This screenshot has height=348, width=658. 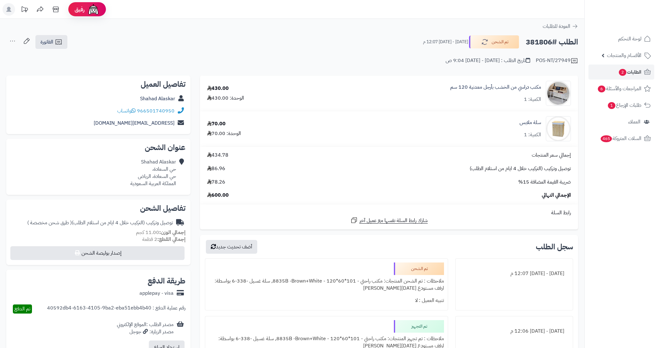 What do you see at coordinates (557, 61) in the screenshot?
I see `div: POS-NT/27949` at bounding box center [557, 61].